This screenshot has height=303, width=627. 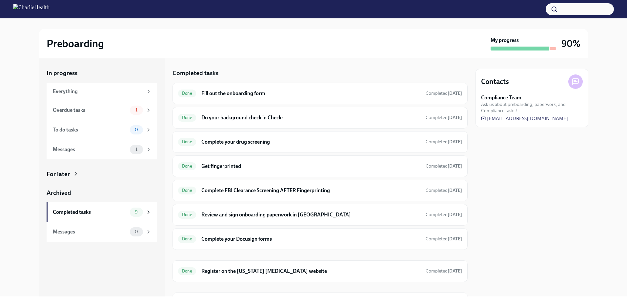 What do you see at coordinates (102, 212) in the screenshot?
I see `a: Completed tasks9` at bounding box center [102, 212].